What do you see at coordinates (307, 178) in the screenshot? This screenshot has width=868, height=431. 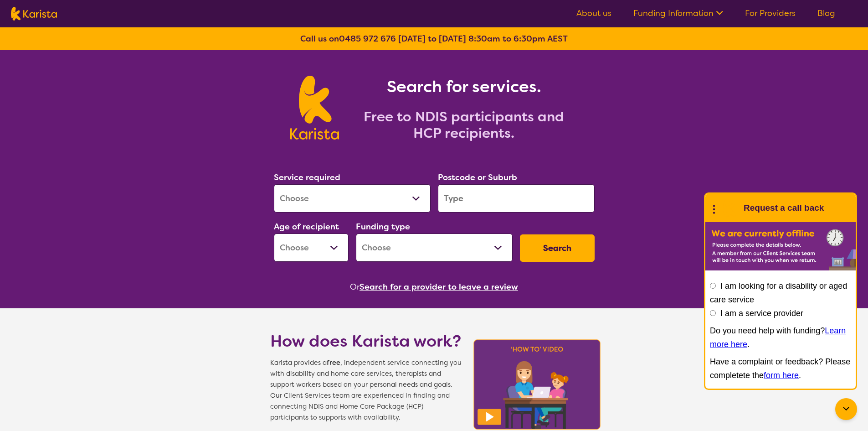 I see `label: Service required` at bounding box center [307, 178].